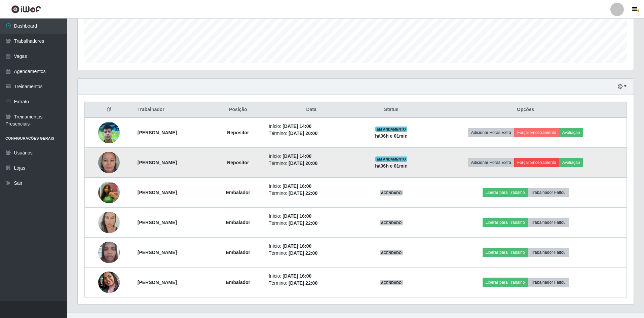 Image resolution: width=644 pixels, height=318 pixels. What do you see at coordinates (172, 110) in the screenshot?
I see `th: Trabalhador` at bounding box center [172, 110].